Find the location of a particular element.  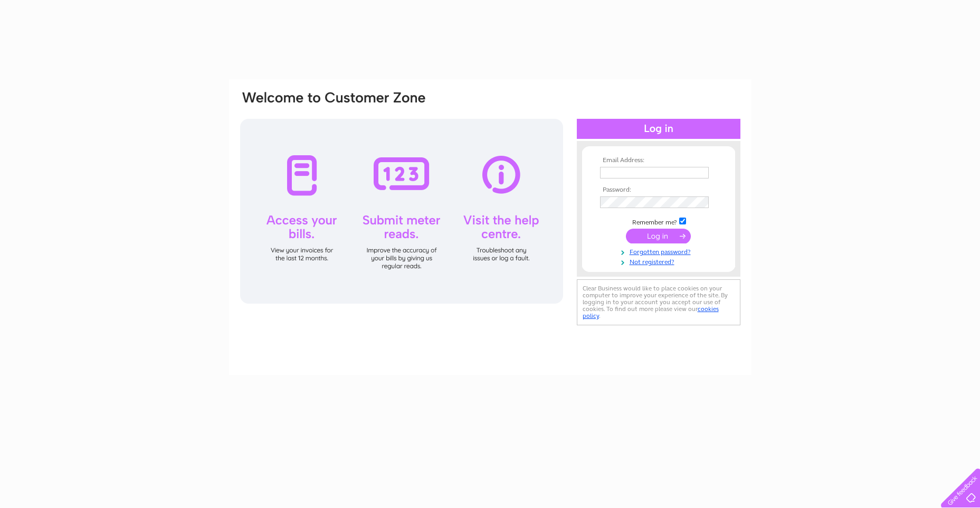

a: cookies policy is located at coordinates (650, 312).